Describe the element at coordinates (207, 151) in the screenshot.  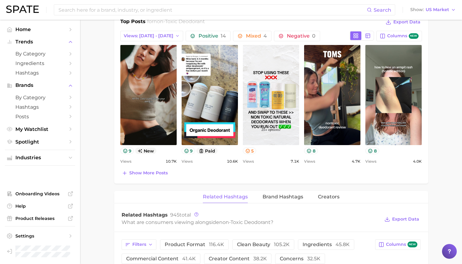
I see `button: paid` at that location.